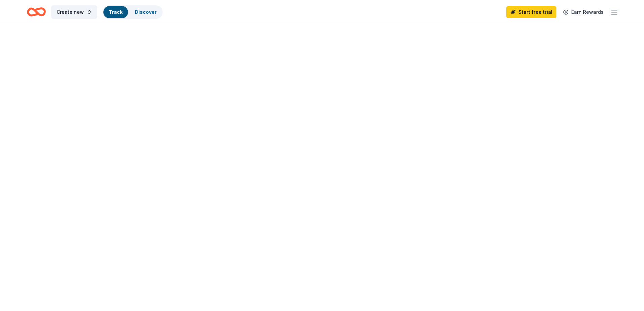 This screenshot has height=311, width=644. Describe the element at coordinates (70, 12) in the screenshot. I see `span: Create new` at that location.